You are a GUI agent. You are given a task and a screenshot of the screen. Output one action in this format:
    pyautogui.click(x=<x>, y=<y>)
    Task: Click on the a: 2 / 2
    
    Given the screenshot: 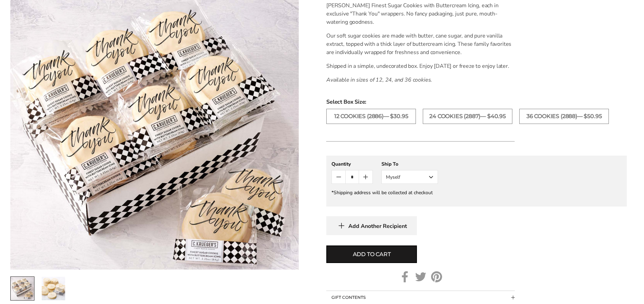 What is the action you would take?
    pyautogui.click(x=53, y=289)
    